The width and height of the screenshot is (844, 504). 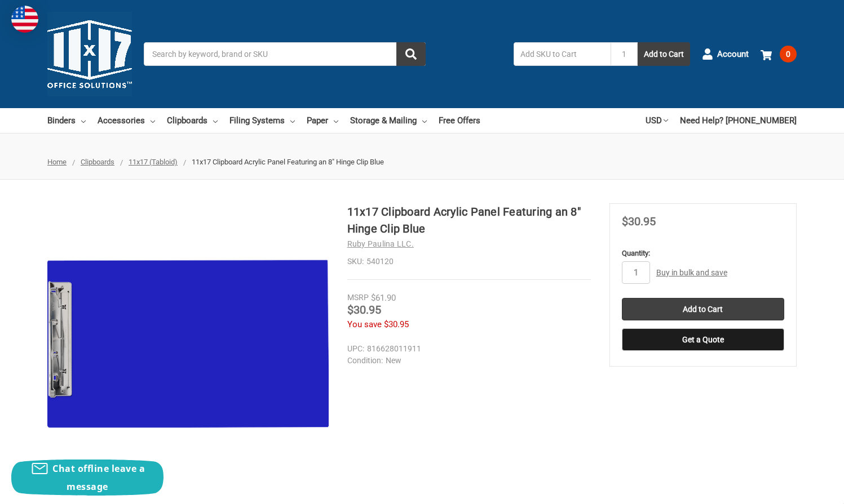 What do you see at coordinates (57, 162) in the screenshot?
I see `a: Home` at bounding box center [57, 162].